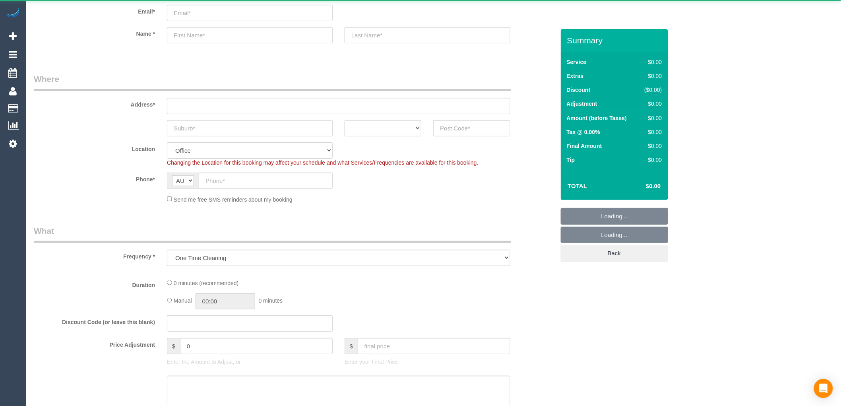 The image size is (841, 406). What do you see at coordinates (206, 283) in the screenshot?
I see `span: 0 minutes (recommended)` at bounding box center [206, 283].